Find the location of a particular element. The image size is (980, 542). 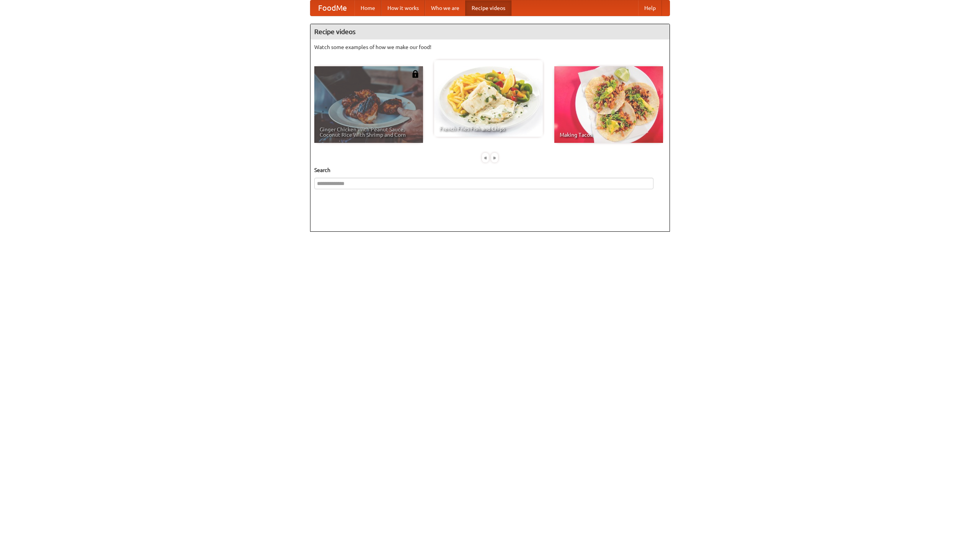

p: Watch some examples of how we make our food! is located at coordinates (490, 47).